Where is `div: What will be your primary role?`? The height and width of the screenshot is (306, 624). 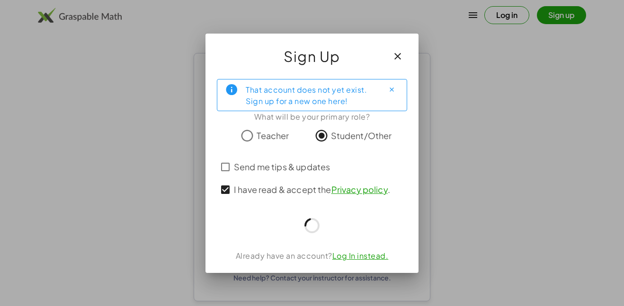 div: What will be your primary role? is located at coordinates (312, 117).